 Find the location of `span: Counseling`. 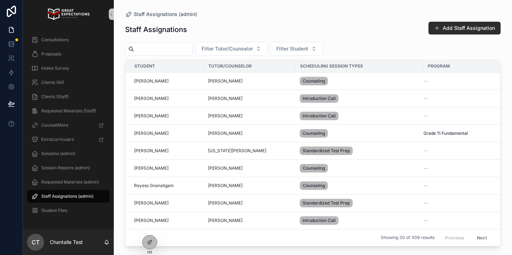

span: Counseling is located at coordinates (314, 133).